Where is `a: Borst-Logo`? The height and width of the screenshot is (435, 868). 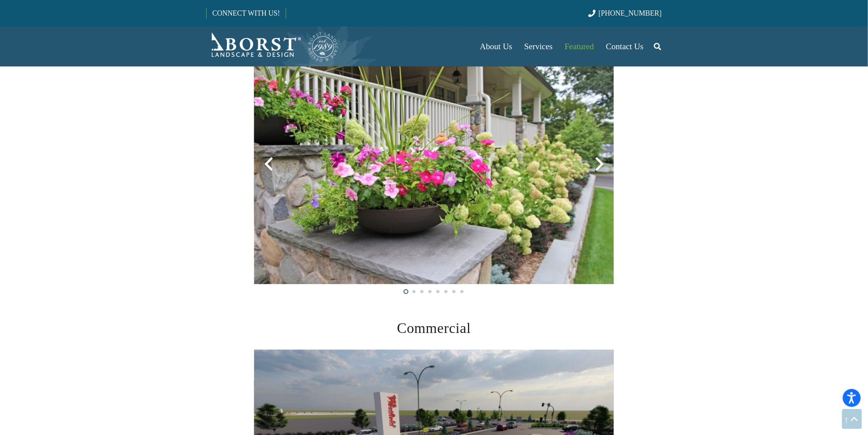
a: Borst-Logo is located at coordinates (273, 47).